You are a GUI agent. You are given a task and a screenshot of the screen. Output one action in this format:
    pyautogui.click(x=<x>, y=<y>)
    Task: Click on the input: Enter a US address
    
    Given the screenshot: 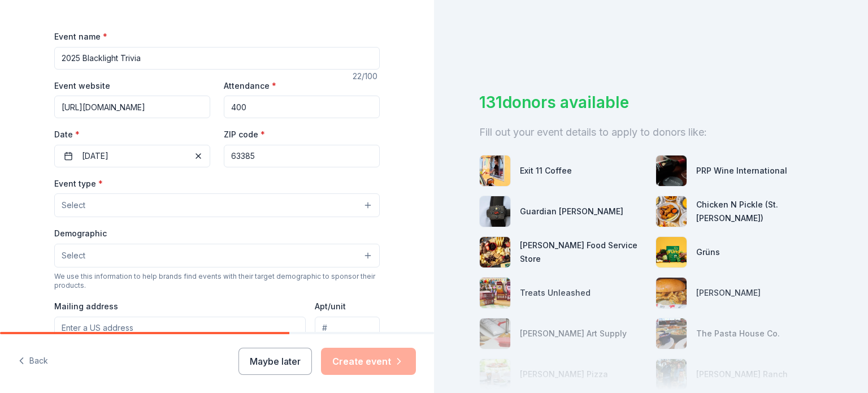 What is the action you would take?
    pyautogui.click(x=180, y=328)
    